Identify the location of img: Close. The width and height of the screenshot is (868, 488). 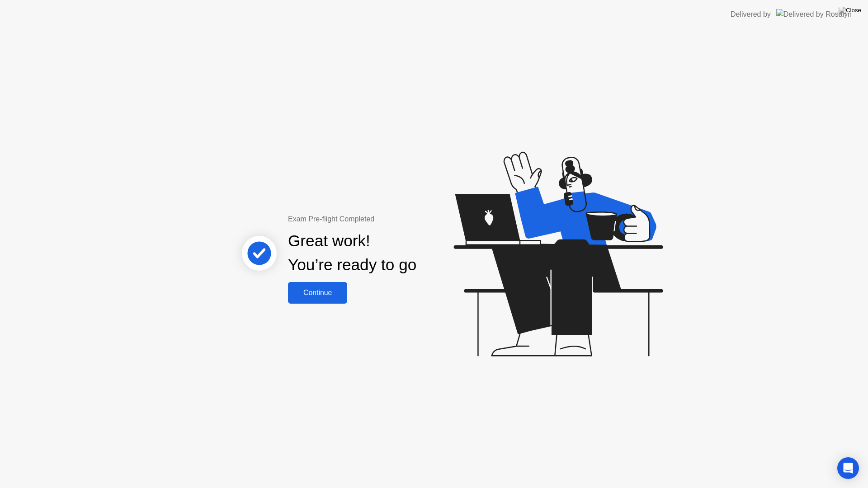
(850, 10).